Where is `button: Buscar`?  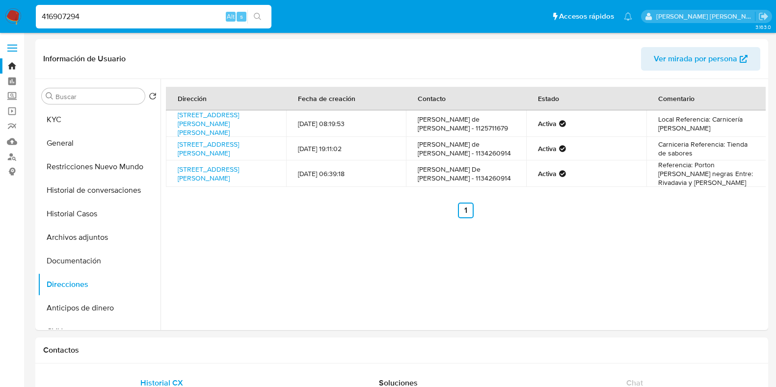
button: Buscar is located at coordinates (50, 96).